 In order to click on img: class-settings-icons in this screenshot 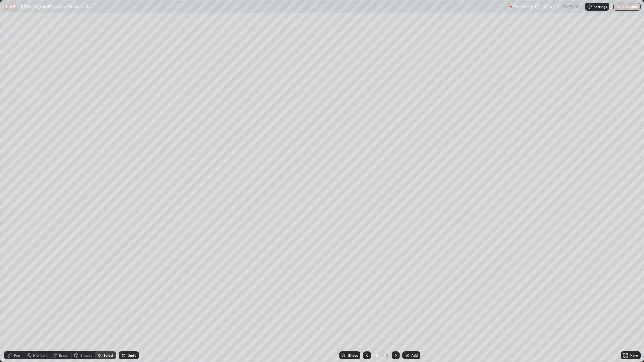, I will do `click(590, 7)`.